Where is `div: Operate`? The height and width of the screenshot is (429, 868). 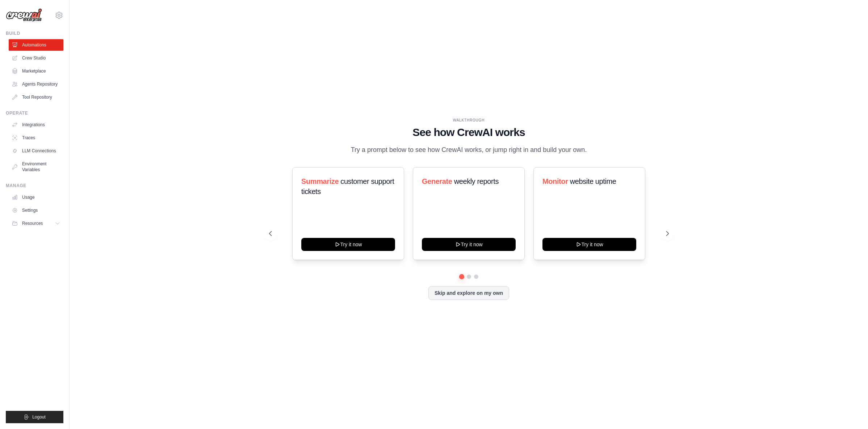
div: Operate is located at coordinates (35, 113).